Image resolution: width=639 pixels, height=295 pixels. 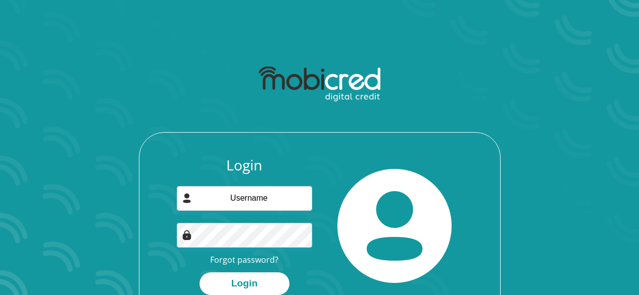 What do you see at coordinates (244, 166) in the screenshot?
I see `h3: Login` at bounding box center [244, 166].